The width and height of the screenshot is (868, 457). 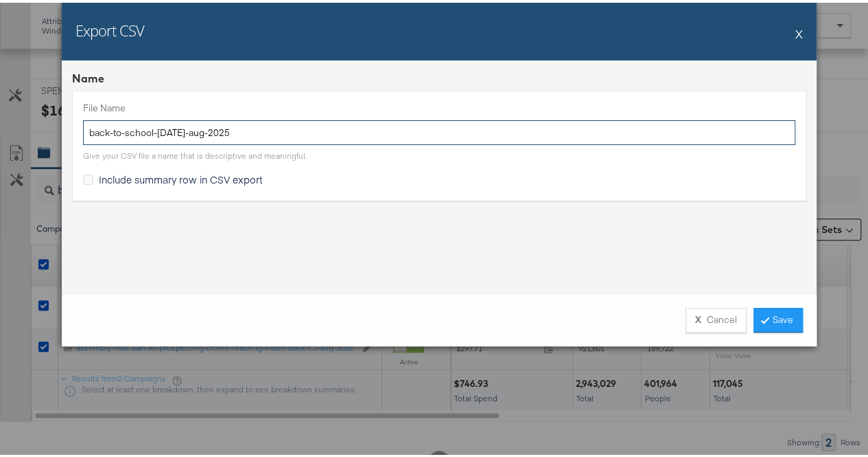 I want to click on div: Give your CSV file a name that is descriptive and meaningful., so click(x=195, y=153).